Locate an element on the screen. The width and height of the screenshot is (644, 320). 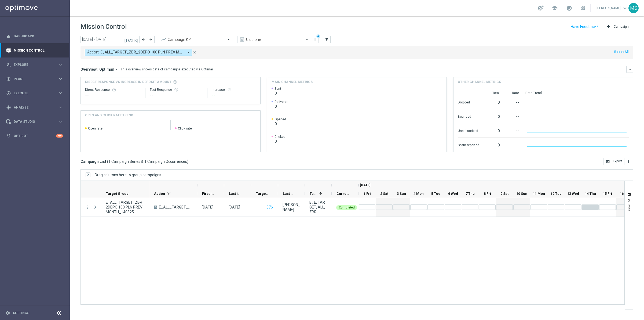
i: arrow_forward is located at coordinates (151, 40).